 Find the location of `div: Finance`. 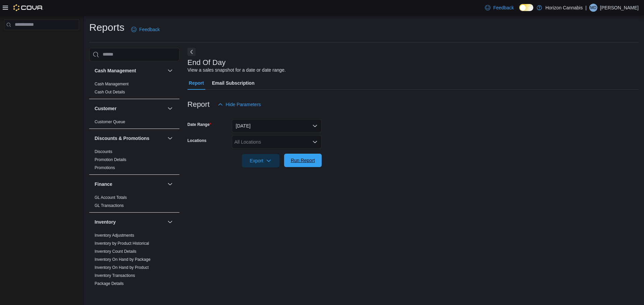

div: Finance is located at coordinates (134, 203).